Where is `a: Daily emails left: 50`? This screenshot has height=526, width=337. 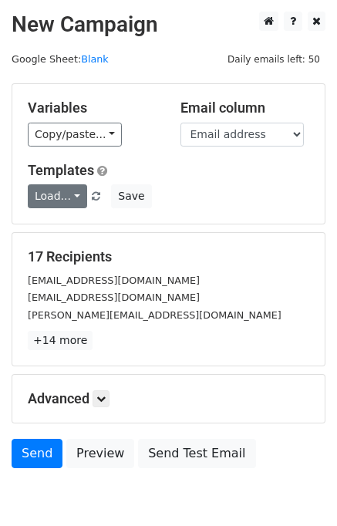 a: Daily emails left: 50 is located at coordinates (274, 59).